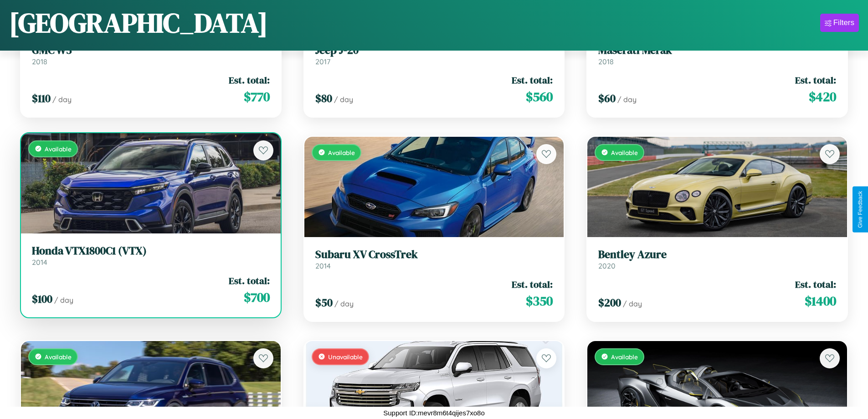 This screenshot has width=868, height=419. Describe the element at coordinates (324, 303) in the screenshot. I see `span: $ 50` at that location.